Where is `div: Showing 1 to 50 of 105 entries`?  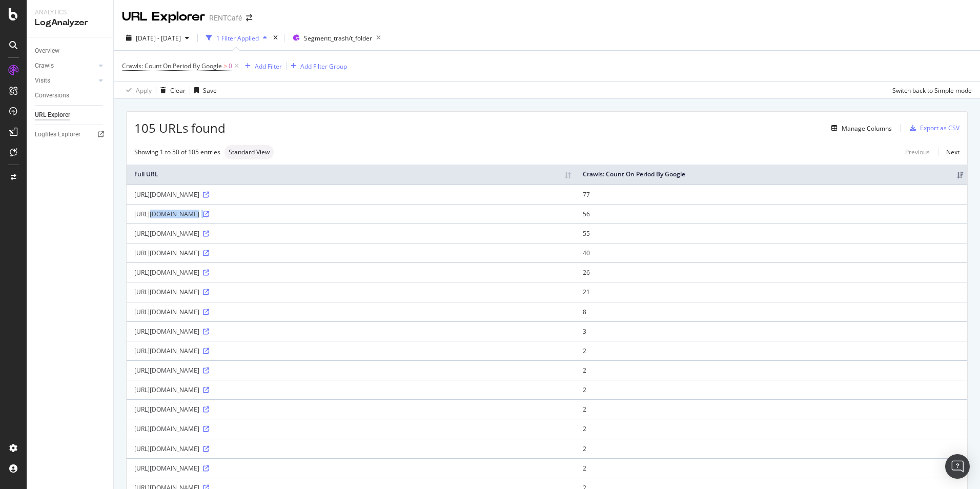
div: Showing 1 to 50 of 105 entries is located at coordinates (178, 152).